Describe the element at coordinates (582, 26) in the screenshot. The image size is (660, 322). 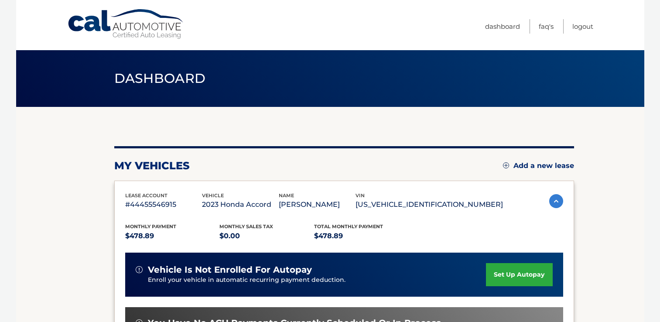
I see `a: Logout` at that location.